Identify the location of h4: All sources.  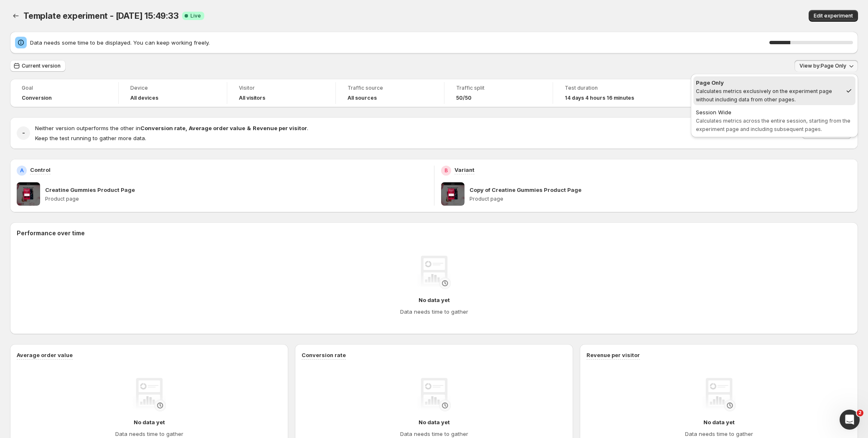
(362, 98).